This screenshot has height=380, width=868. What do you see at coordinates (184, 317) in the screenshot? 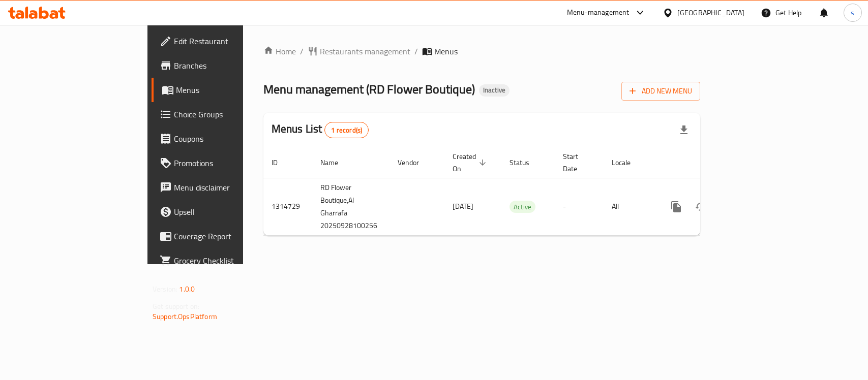
I see `a: Support.OpsPlatform` at bounding box center [184, 317].